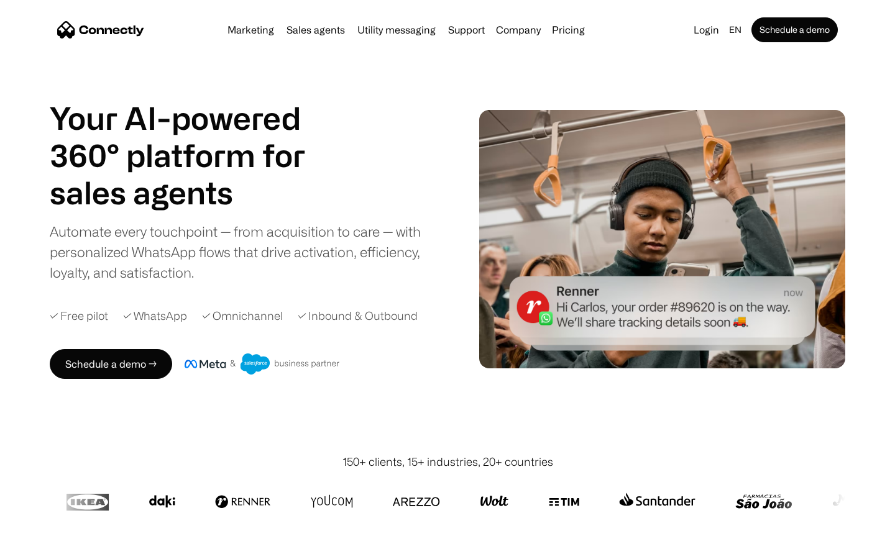  I want to click on div: carousel, so click(193, 193).